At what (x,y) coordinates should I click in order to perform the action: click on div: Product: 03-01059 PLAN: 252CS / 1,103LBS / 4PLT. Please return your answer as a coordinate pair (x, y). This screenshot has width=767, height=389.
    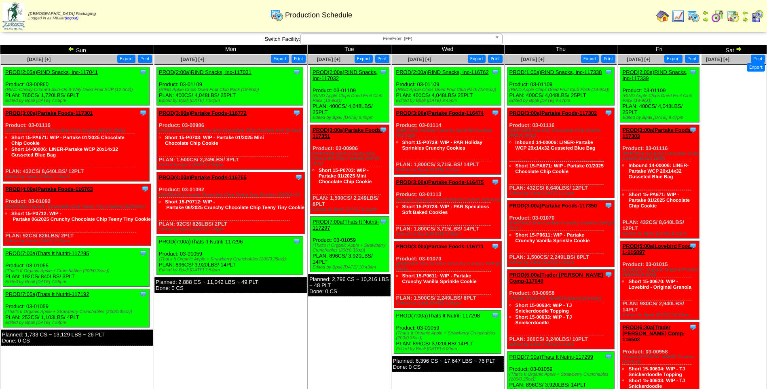
    Looking at the image, I should click on (76, 308).